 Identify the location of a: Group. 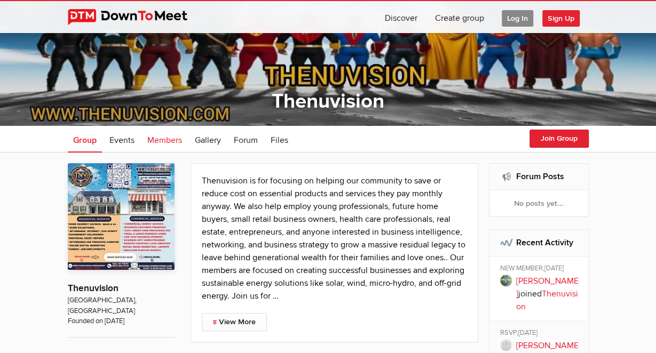
(85, 139).